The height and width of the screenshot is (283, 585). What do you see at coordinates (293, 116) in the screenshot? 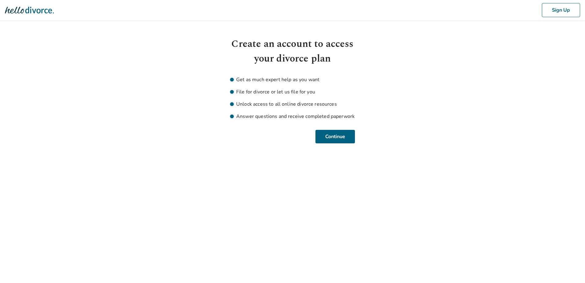
I see `li: Answer questions and receive completed paperwork` at bounding box center [293, 116].